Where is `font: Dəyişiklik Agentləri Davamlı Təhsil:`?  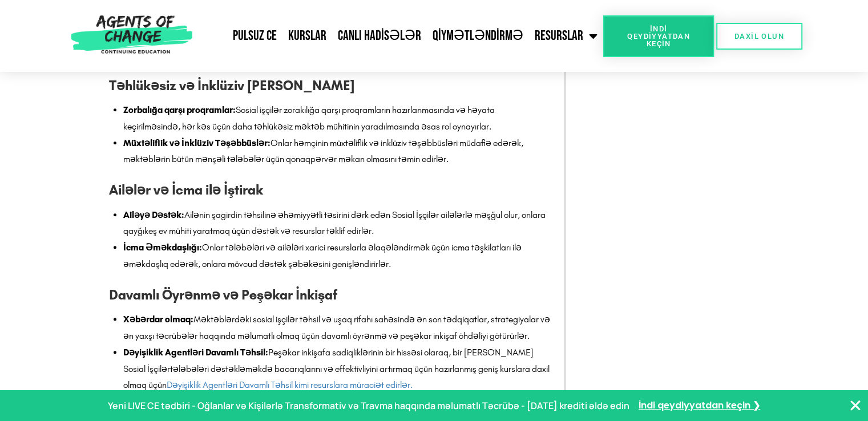
font: Dəyişiklik Agentləri Davamlı Təhsil: is located at coordinates (196, 352).